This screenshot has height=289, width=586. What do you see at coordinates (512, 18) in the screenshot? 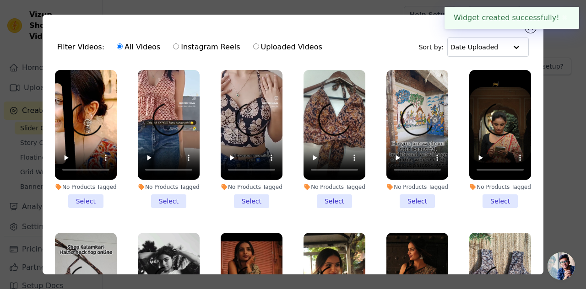
I see `div: Widget created successfully!` at bounding box center [512, 18].